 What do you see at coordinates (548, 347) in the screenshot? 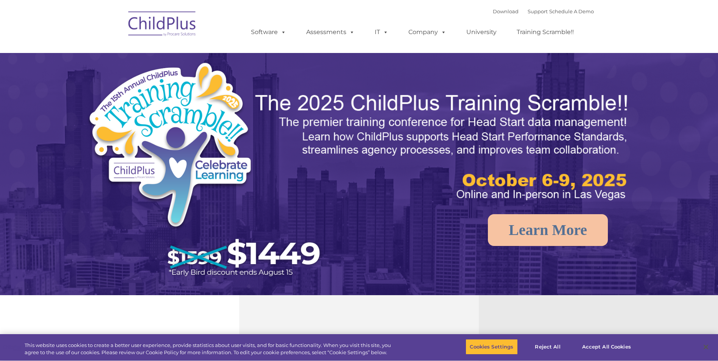
I see `button: Reject All` at bounding box center [548, 347].